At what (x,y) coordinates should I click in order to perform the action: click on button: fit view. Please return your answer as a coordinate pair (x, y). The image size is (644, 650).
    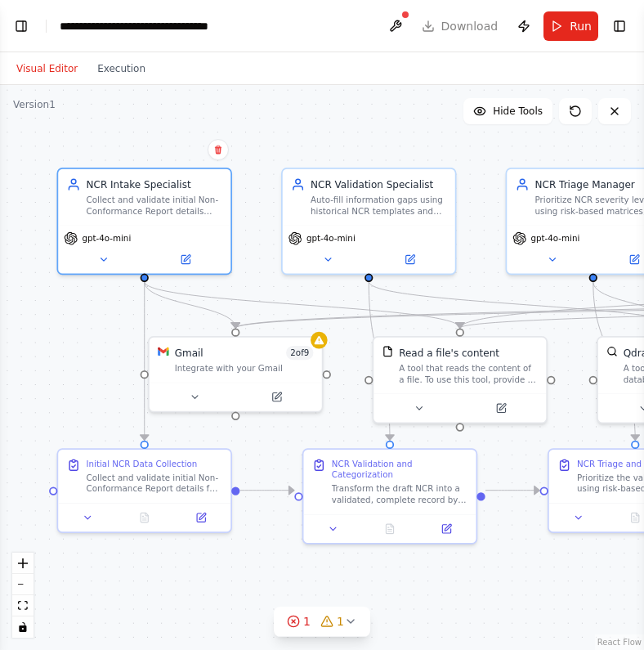
    Looking at the image, I should click on (23, 606).